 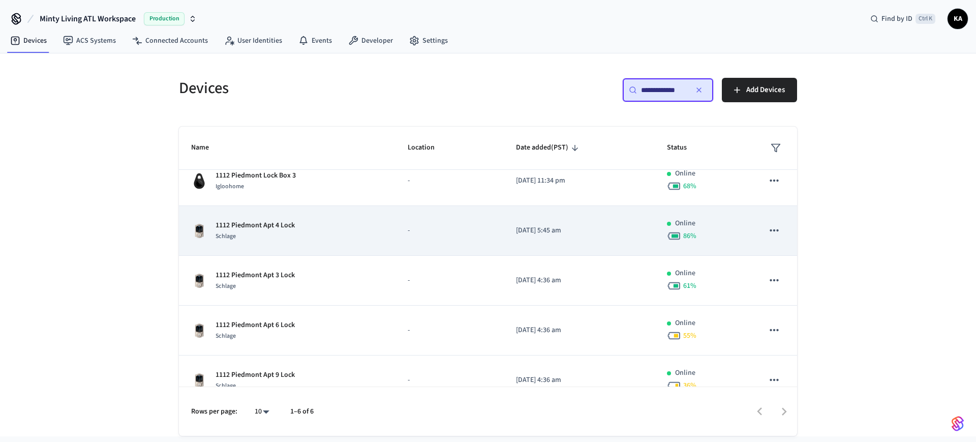 I want to click on span: Find by ID, so click(x=897, y=19).